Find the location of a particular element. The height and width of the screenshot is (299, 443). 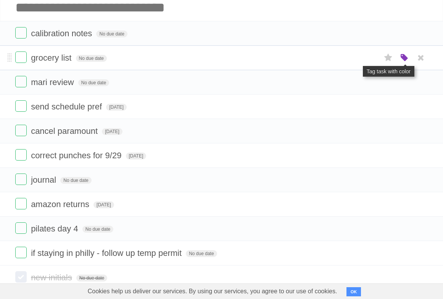

label: Star task is located at coordinates (388, 58).